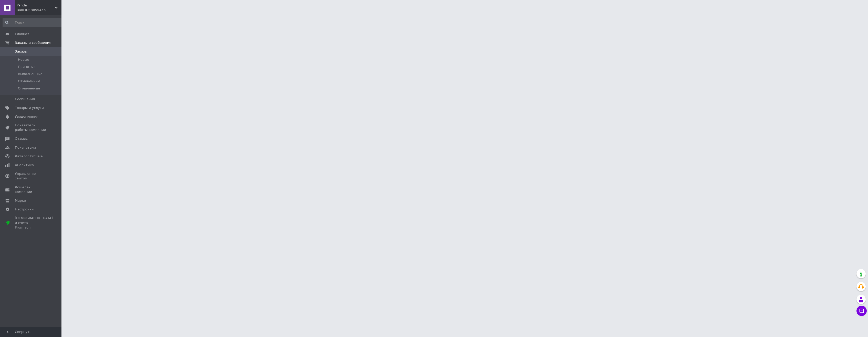 The width and height of the screenshot is (868, 337). Describe the element at coordinates (31, 176) in the screenshot. I see `span: Управление сайтом` at that location.